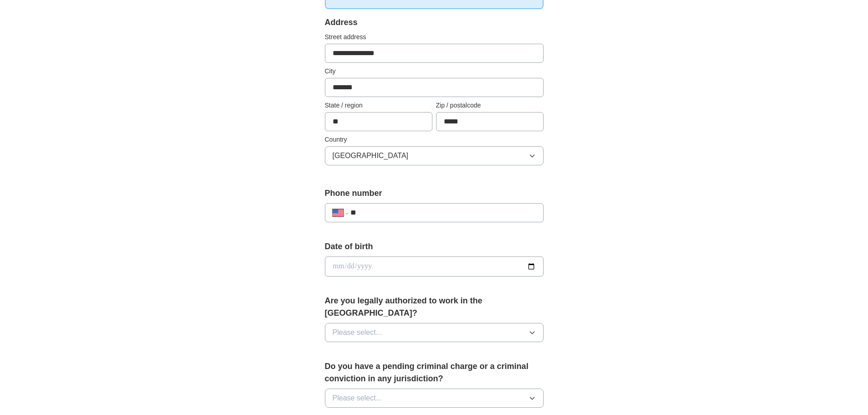 The image size is (868, 415). I want to click on label: Street address, so click(434, 37).